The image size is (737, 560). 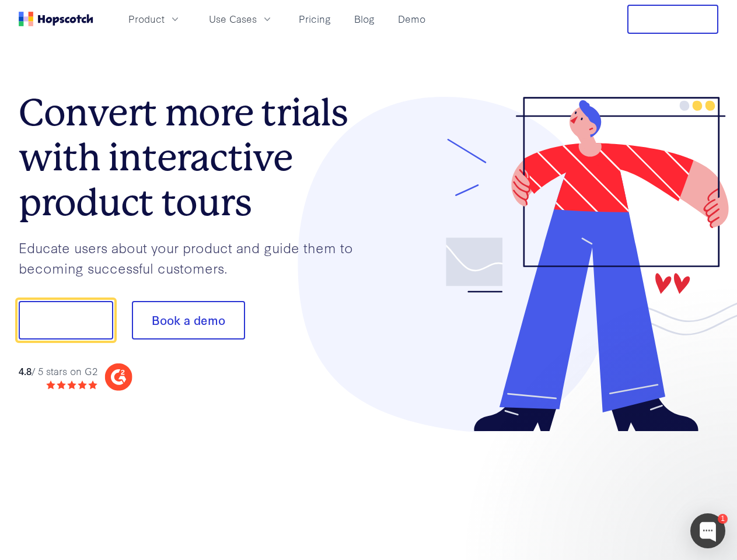 I want to click on a: Demo, so click(x=412, y=19).